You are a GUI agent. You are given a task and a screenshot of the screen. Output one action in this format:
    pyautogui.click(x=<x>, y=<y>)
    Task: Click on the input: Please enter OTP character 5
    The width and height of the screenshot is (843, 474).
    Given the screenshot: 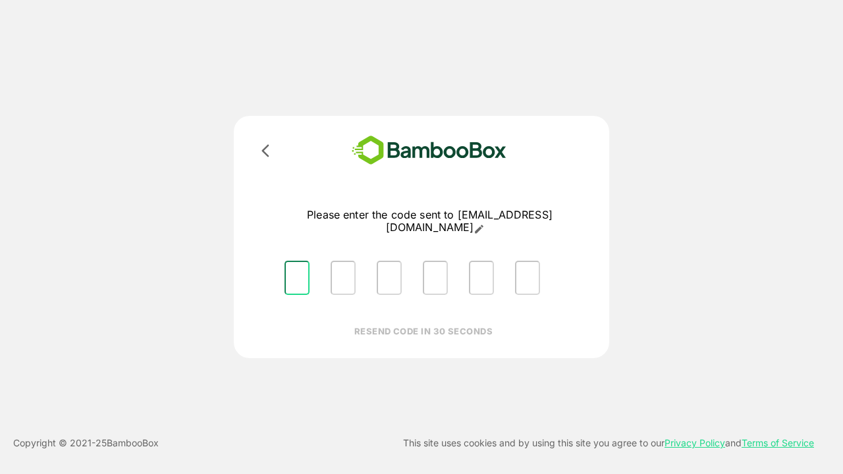 What is the action you would take?
    pyautogui.click(x=481, y=278)
    